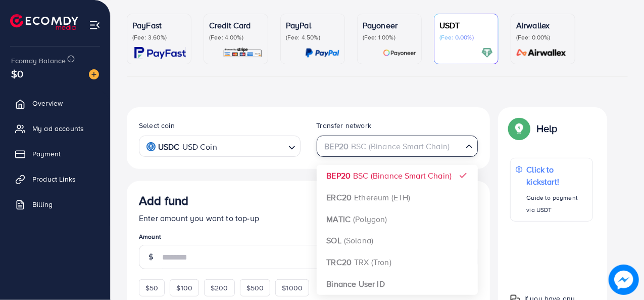  Describe the element at coordinates (46, 154) in the screenshot. I see `span: Payment` at that location.